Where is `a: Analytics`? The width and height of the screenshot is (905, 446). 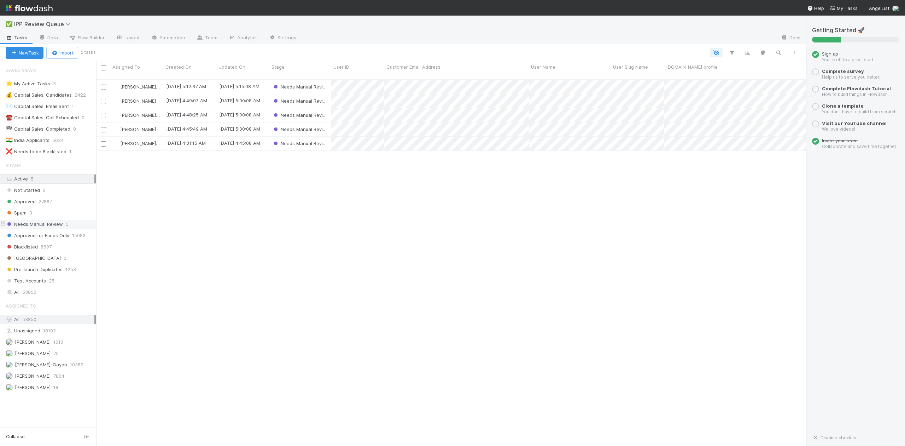
a: Analytics is located at coordinates (243, 38).